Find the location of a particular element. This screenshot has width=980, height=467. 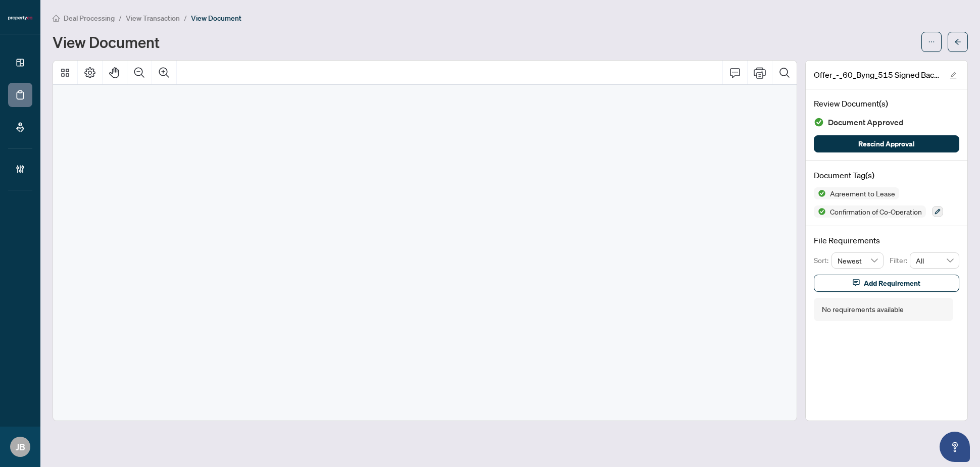

span: Add Requirement is located at coordinates (892, 284).